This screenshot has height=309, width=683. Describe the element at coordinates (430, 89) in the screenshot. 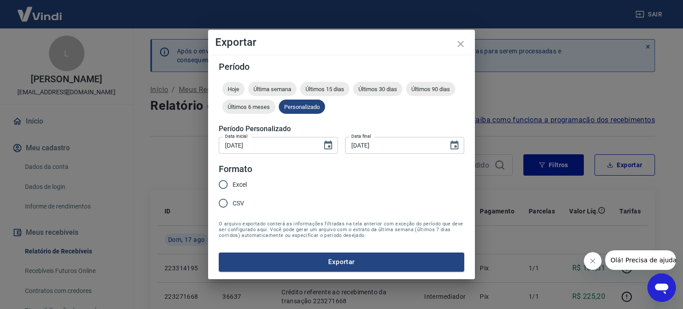

I see `div: Últimos 90 dias` at that location.